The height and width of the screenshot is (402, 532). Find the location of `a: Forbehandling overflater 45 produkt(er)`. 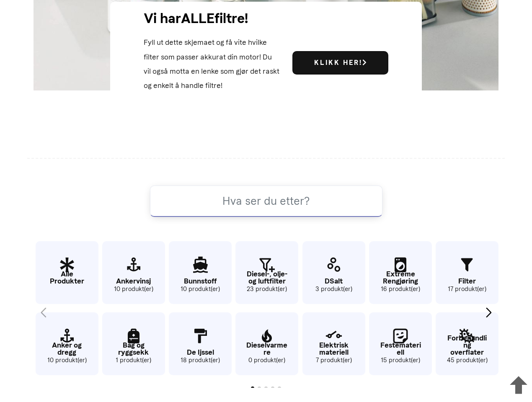

a: Forbehandling overflater 45 produkt(er) is located at coordinates (467, 344).